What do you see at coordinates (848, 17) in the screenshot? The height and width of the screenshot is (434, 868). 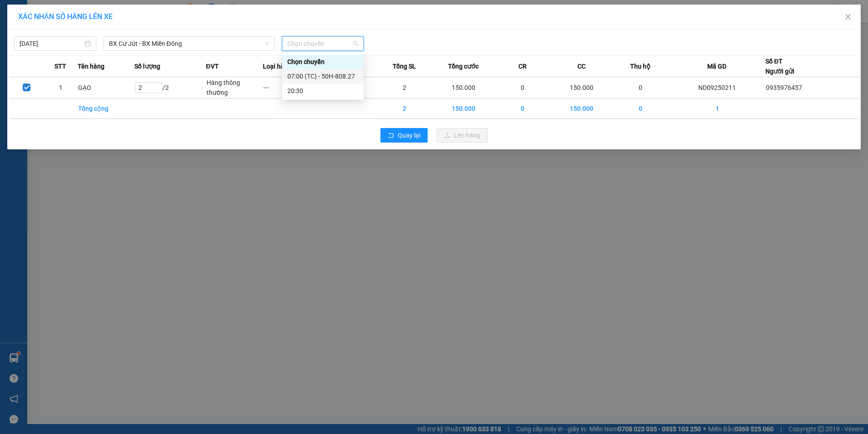 I see `span: close` at bounding box center [848, 17].